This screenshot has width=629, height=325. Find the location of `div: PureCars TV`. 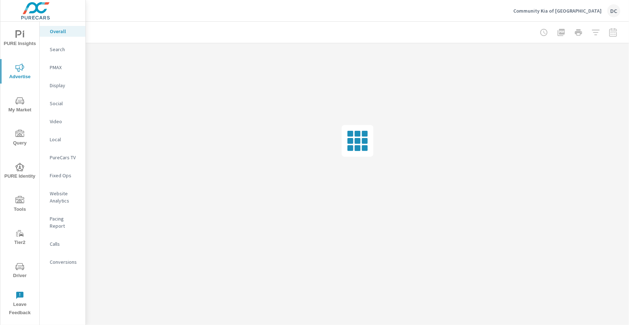

div: PureCars TV is located at coordinates (62, 158).